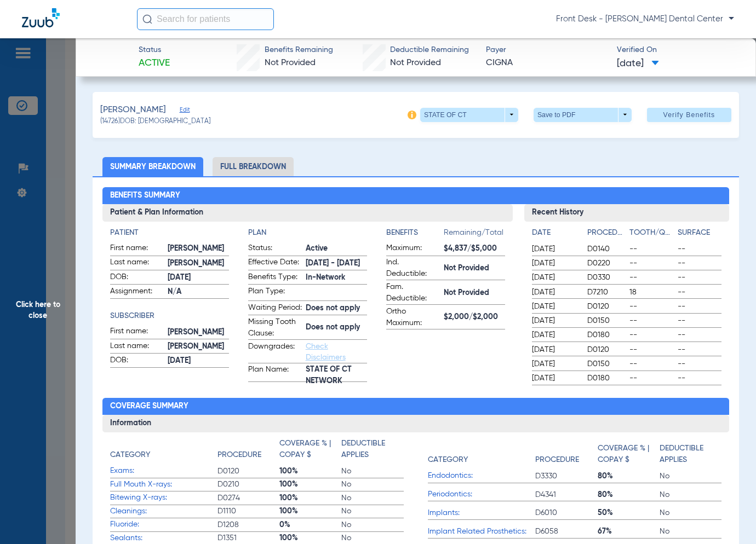 The image size is (756, 544). I want to click on div: Chat Widget, so click(728, 518).